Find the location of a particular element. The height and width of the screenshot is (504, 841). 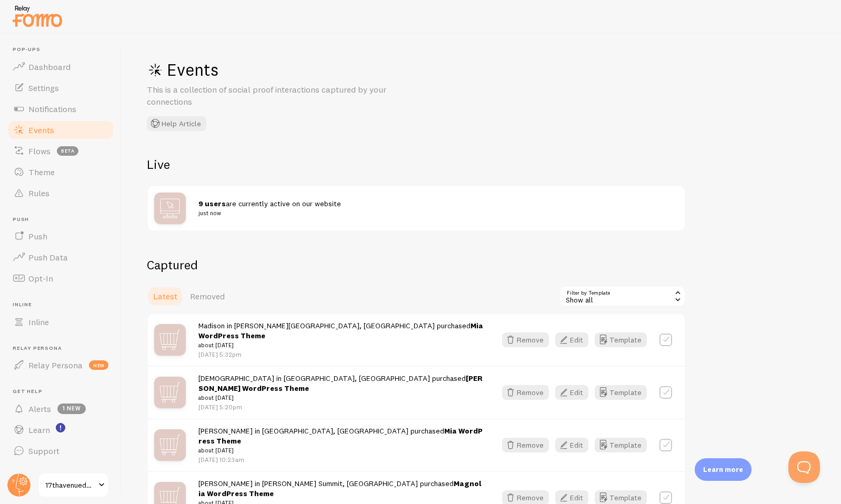

a: Settings is located at coordinates (60, 87).